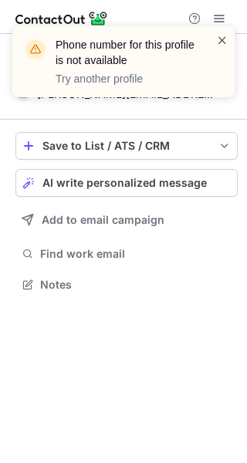  What do you see at coordinates (127, 285) in the screenshot?
I see `button: Notes` at bounding box center [127, 285].